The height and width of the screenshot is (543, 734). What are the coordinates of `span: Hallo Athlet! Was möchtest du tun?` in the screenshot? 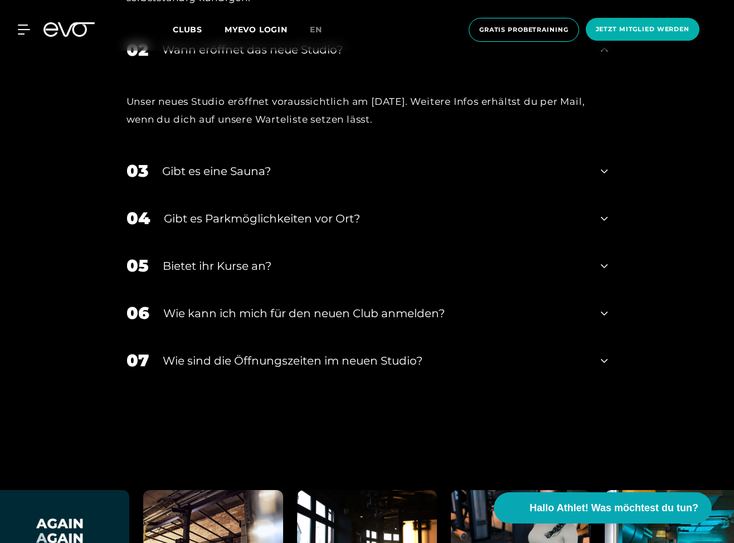 It's located at (614, 508).